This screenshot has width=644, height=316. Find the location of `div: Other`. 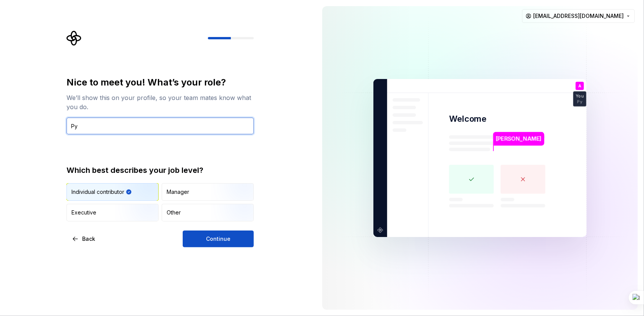

div: Other is located at coordinates (173, 213).